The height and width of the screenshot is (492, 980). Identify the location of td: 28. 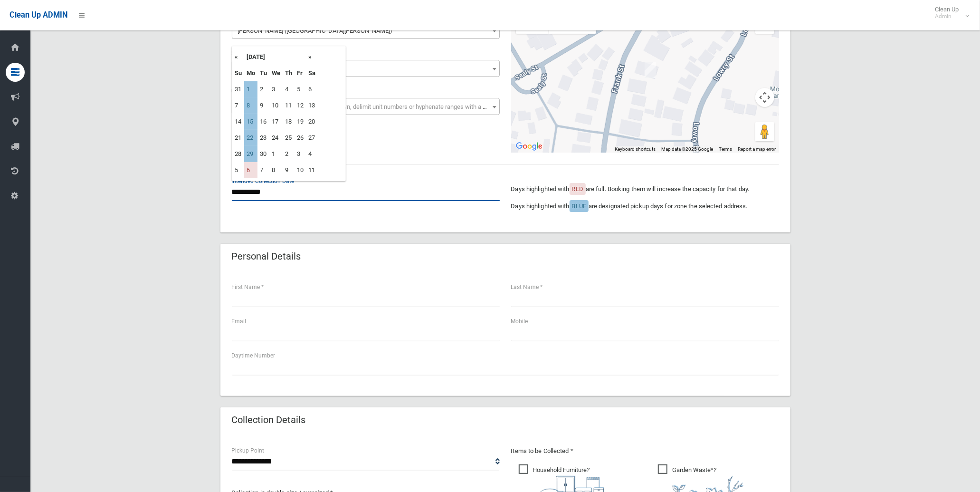
(238, 154).